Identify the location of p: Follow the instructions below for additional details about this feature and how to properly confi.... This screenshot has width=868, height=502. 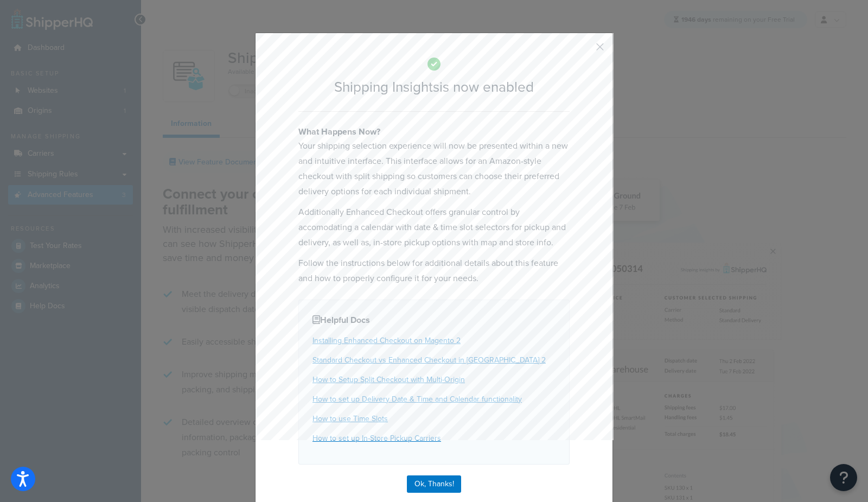
(434, 270).